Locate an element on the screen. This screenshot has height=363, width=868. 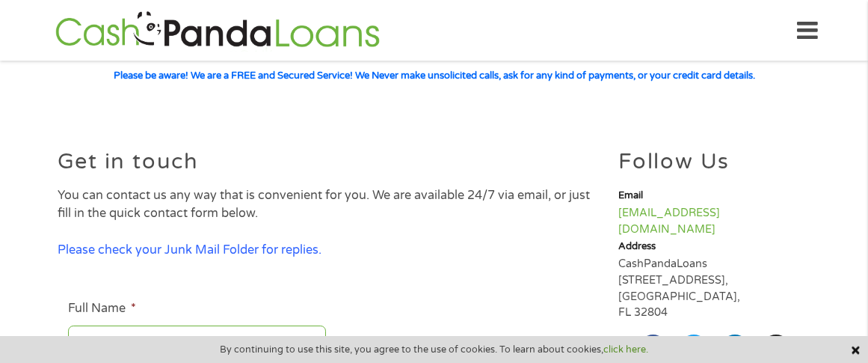
p: You can contact us any way that is convenient for you. We are available 24/7 via email, or just f... is located at coordinates (331, 204).